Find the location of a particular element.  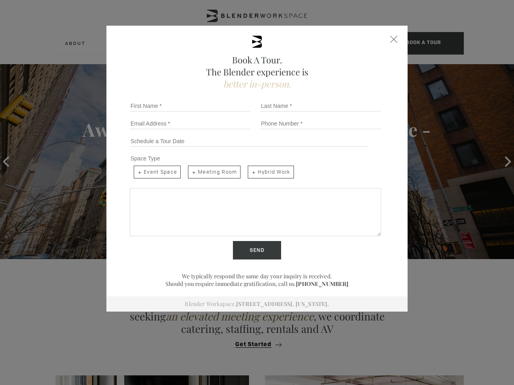

span: better in-person. is located at coordinates (257, 84).